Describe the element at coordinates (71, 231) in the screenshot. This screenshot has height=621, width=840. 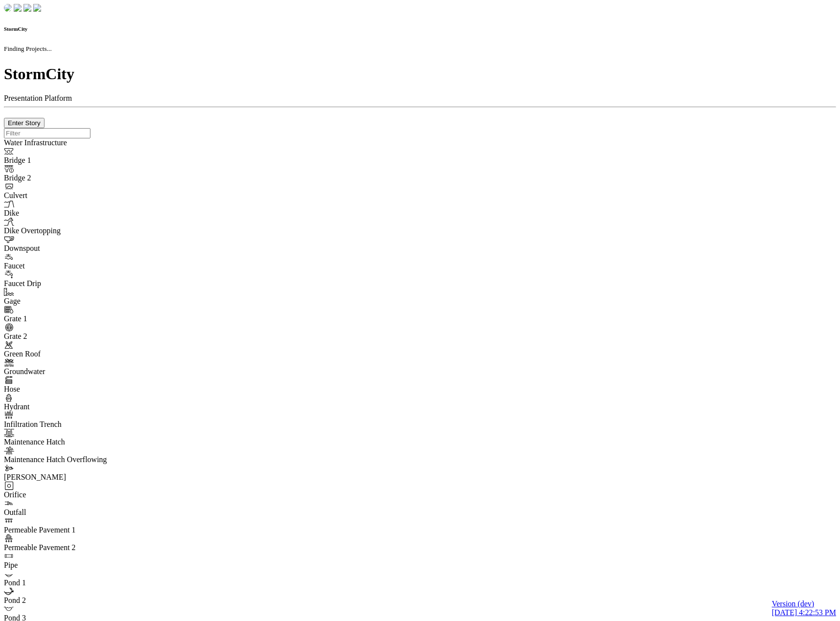
I see `div: Dike Overtopping` at that location.